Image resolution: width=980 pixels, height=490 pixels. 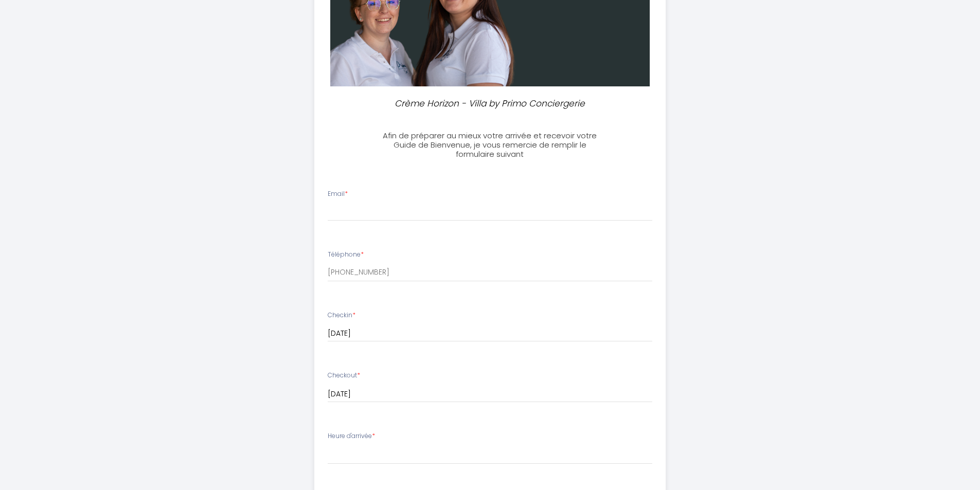 I want to click on label: Checkin, so click(x=341, y=315).